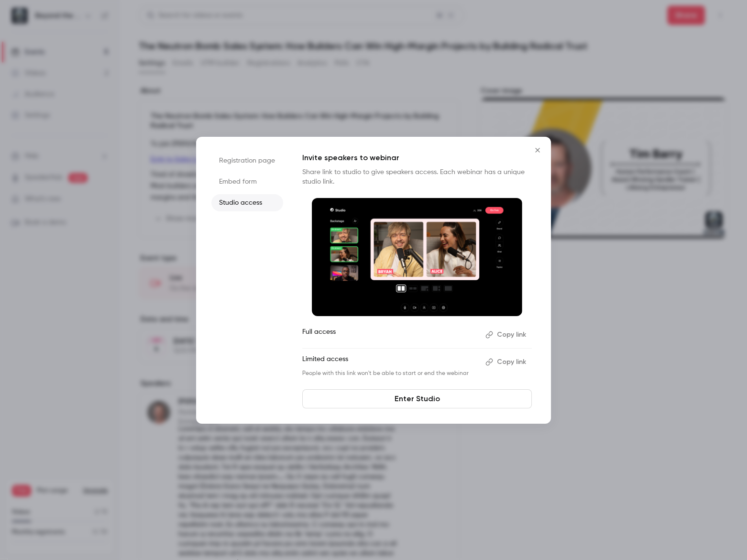  Describe the element at coordinates (247, 161) in the screenshot. I see `li: Registration page` at that location.